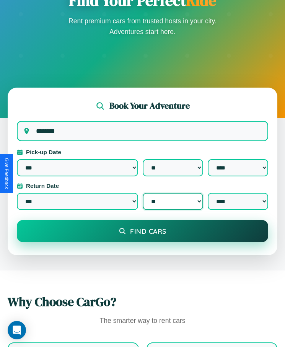  Describe the element at coordinates (142, 302) in the screenshot. I see `h2: Why Choose CarGo?` at that location.